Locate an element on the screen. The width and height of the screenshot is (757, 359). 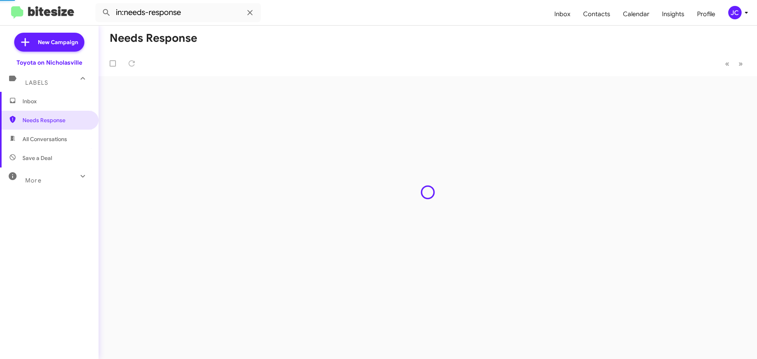
nav: Page navigation example is located at coordinates (735, 64).